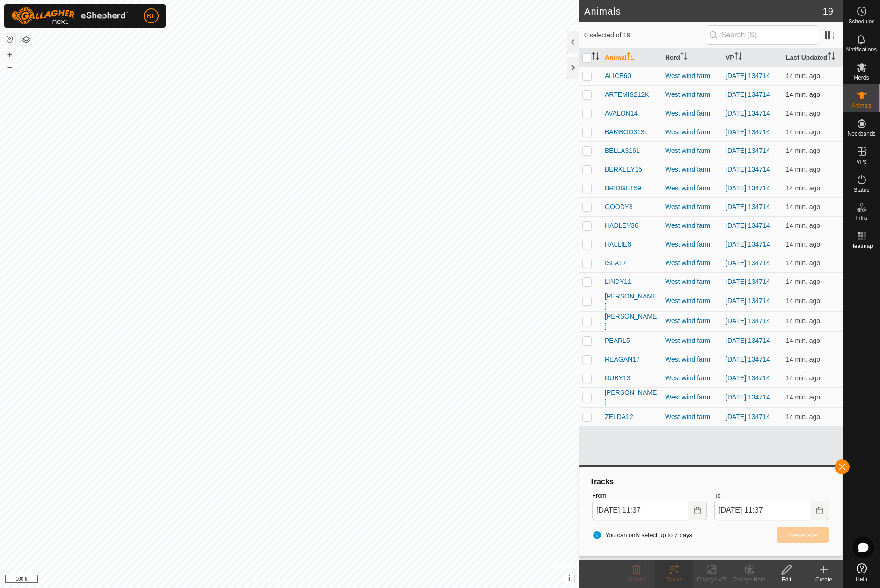  What do you see at coordinates (70, 16) in the screenshot?
I see `img: Gallagher Logo` at bounding box center [70, 16].